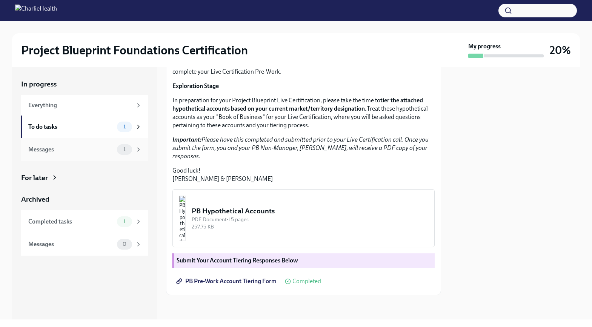 This screenshot has height=327, width=592. What do you see at coordinates (71, 222) in the screenshot?
I see `div: Completed tasks` at bounding box center [71, 222].